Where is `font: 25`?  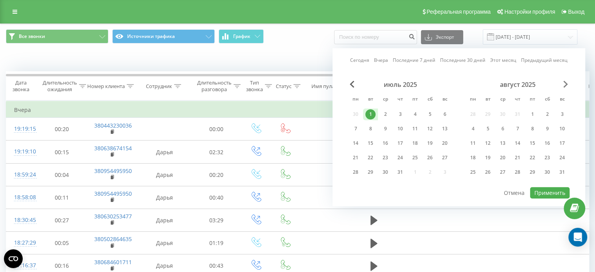 font: 25 is located at coordinates (473, 172).